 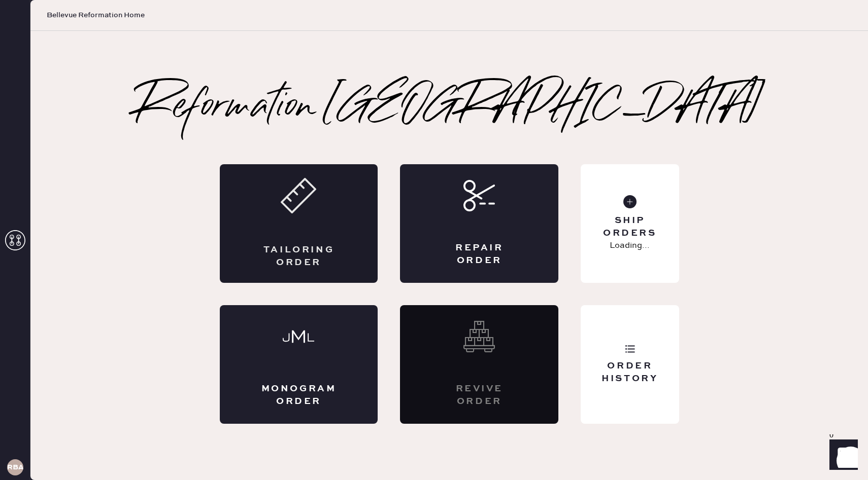 I want to click on div: Repair Order, so click(x=479, y=255).